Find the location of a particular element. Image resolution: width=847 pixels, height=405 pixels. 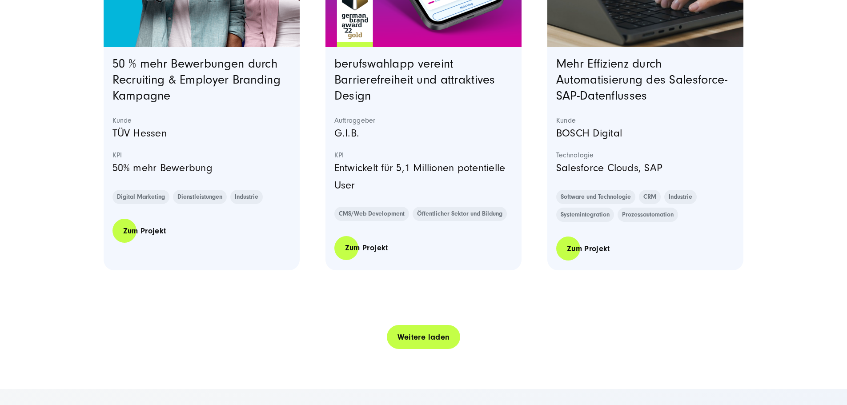

a: Dienstleistungen is located at coordinates (200, 197).